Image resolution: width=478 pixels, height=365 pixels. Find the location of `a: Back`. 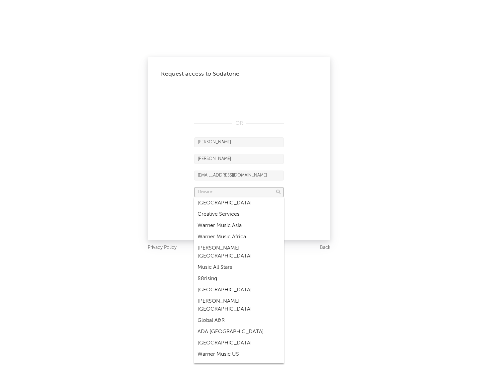

a: Back is located at coordinates (325, 248).